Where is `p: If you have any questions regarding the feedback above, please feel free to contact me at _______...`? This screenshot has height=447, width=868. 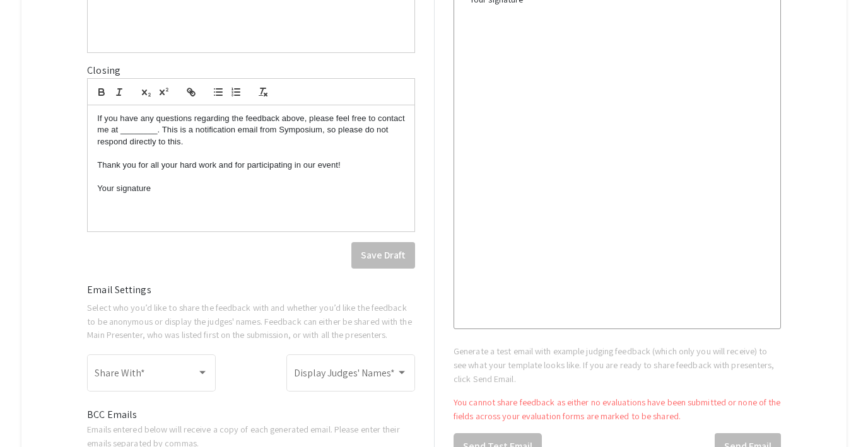 p: If you have any questions regarding the feedback above, please feel free to contact me at _______... is located at coordinates (251, 130).